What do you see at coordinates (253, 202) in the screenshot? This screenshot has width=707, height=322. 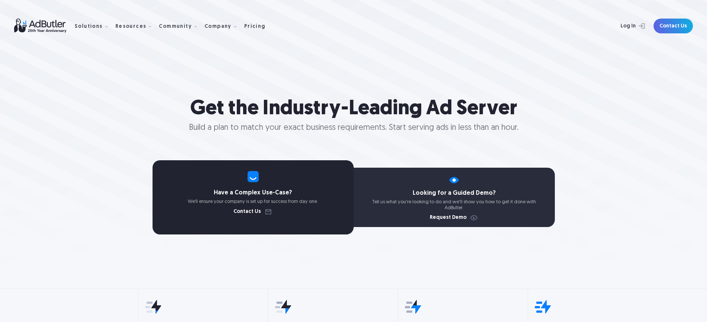 I see `p: We’ll ensure your company is set up for success from day one.` at bounding box center [253, 202].